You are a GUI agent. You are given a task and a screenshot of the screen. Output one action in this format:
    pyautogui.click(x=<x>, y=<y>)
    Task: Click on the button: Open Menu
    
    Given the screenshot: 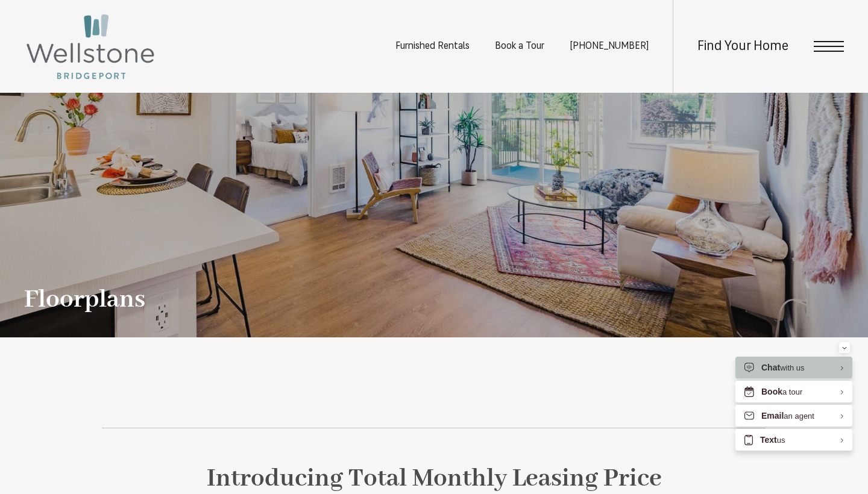 What is the action you would take?
    pyautogui.click(x=829, y=46)
    